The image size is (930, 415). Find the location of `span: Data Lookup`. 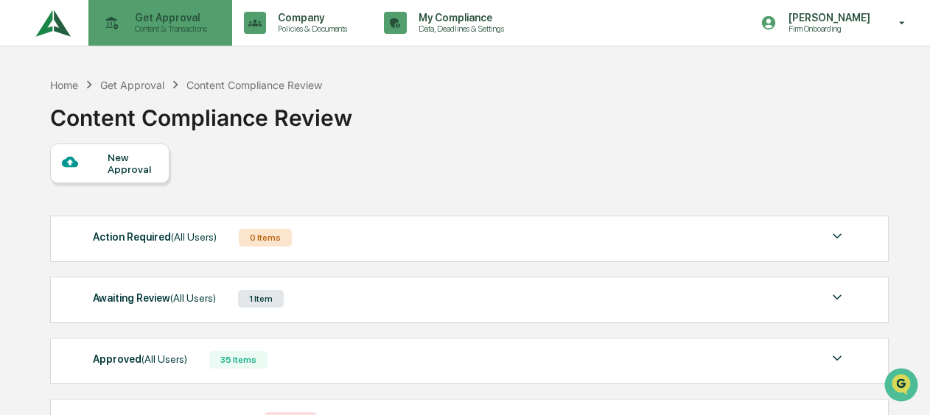

span: Data Lookup is located at coordinates (61, 220).